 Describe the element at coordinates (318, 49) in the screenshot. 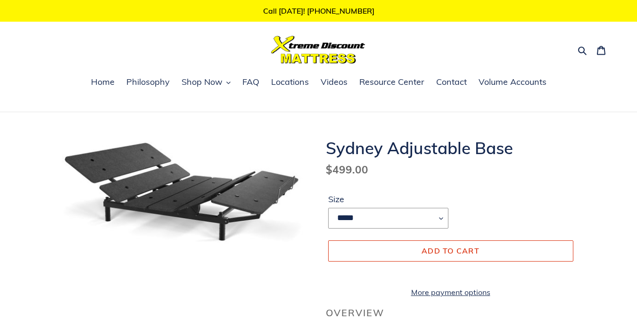

I see `img: Xtreme Discount Mattress` at that location.